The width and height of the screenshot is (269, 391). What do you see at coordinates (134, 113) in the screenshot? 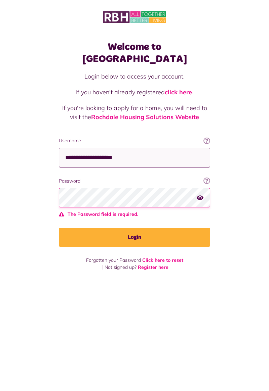
I see `p: If you're looking to apply for a home, you will need to visit the` at bounding box center [134, 113].